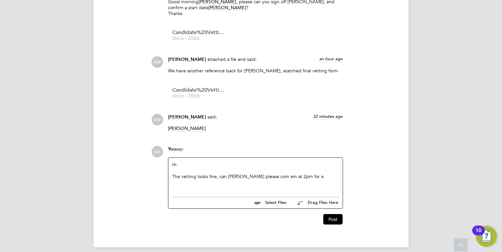 This screenshot has width=502, height=252. Describe the element at coordinates (331, 59) in the screenshot. I see `span: an hour ago` at that location.